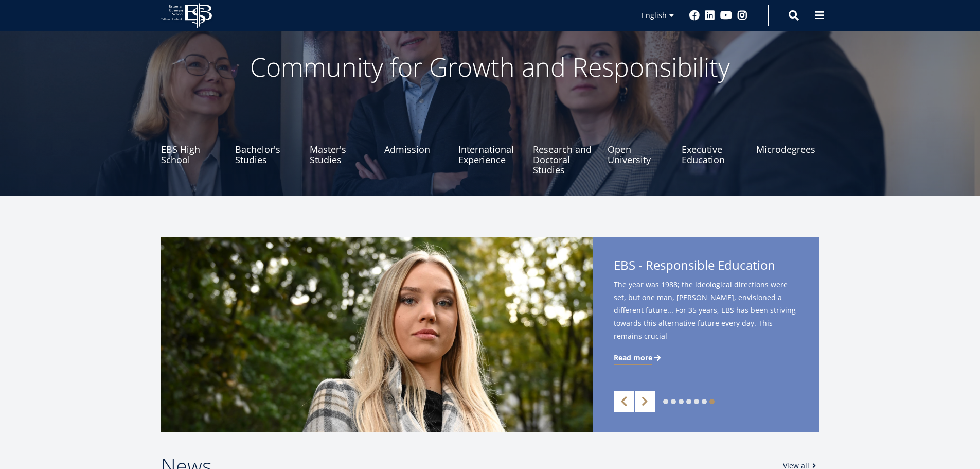 Image resolution: width=980 pixels, height=469 pixels. I want to click on a: Open University, so click(639, 149).